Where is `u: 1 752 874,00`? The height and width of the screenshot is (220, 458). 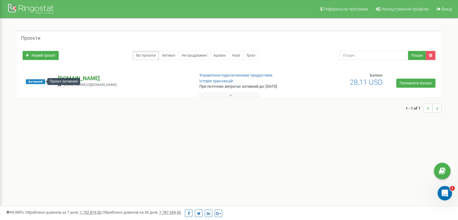
u: 1 752 874,00 is located at coordinates (91, 212).